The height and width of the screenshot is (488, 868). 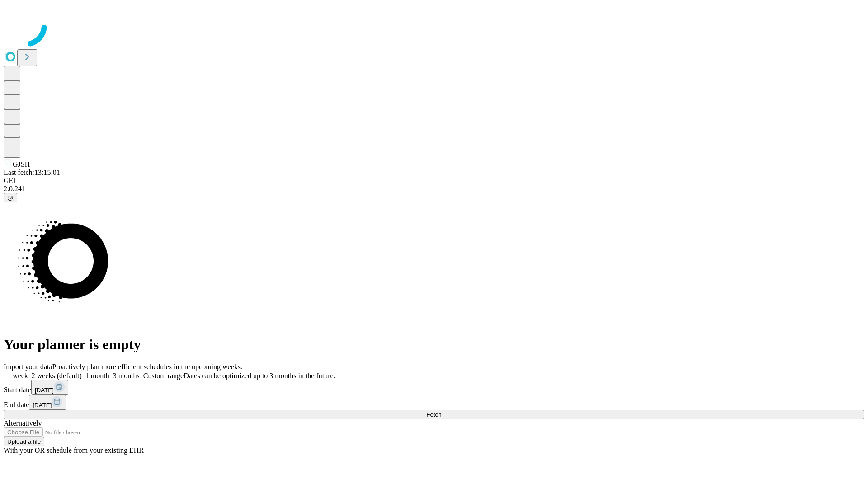 I want to click on button: Fetch, so click(x=434, y=414).